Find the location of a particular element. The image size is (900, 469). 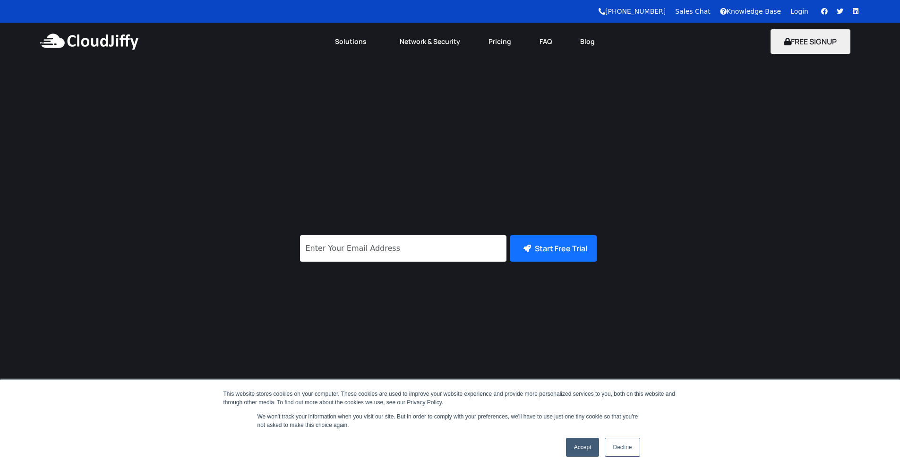

a: Network & Security is located at coordinates (430, 42).